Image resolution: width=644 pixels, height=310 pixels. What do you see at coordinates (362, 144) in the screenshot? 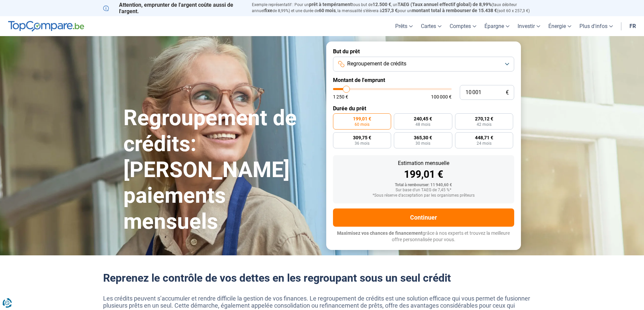
I see `span: 36 mois` at bounding box center [362, 144].